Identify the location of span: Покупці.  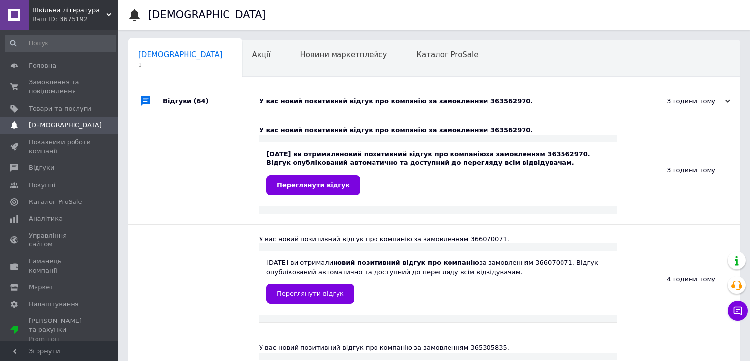
(42, 185).